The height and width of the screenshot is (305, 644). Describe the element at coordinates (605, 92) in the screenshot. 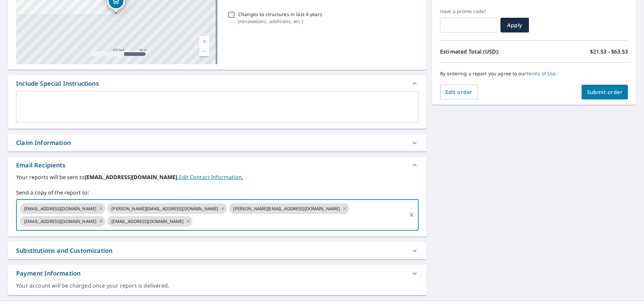

I see `span: Submit order` at that location.